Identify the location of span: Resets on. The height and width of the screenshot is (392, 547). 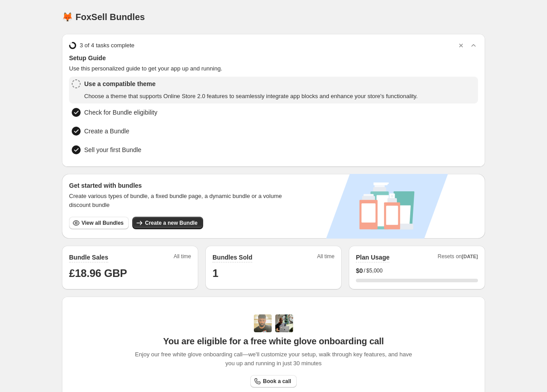
(458, 258).